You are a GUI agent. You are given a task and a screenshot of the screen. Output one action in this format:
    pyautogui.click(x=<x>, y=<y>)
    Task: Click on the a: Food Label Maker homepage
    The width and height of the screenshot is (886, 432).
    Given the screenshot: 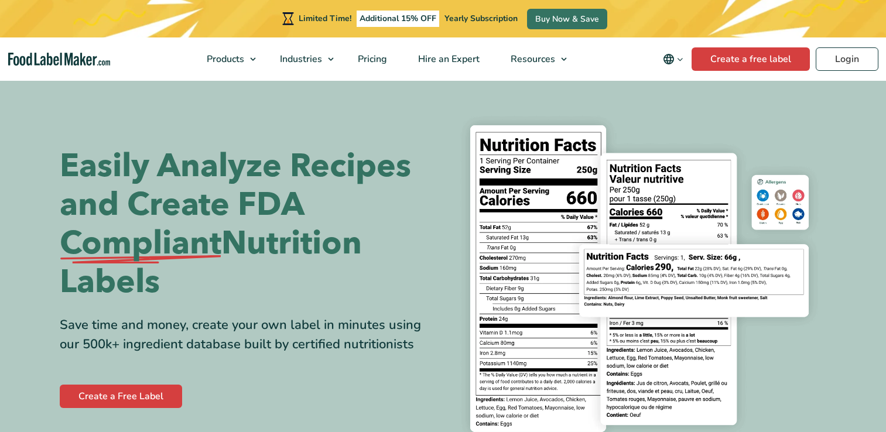 What is the action you would take?
    pyautogui.click(x=59, y=59)
    